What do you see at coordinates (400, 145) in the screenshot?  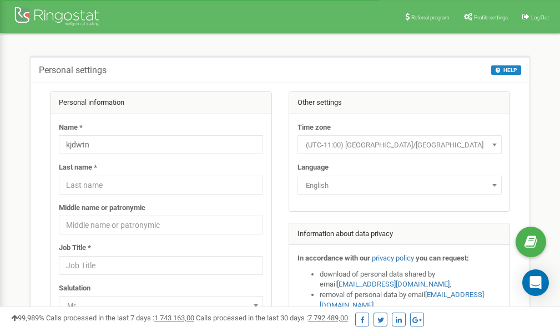 I see `span: (UTC-11:00) Pacific/Midway` at bounding box center [400, 145].